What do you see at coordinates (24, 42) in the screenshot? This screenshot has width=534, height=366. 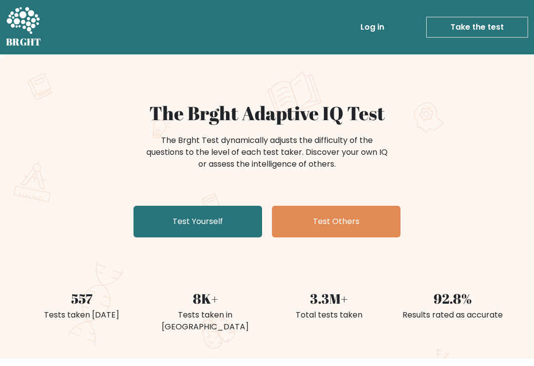 I see `h5: BRGHT` at bounding box center [24, 42].